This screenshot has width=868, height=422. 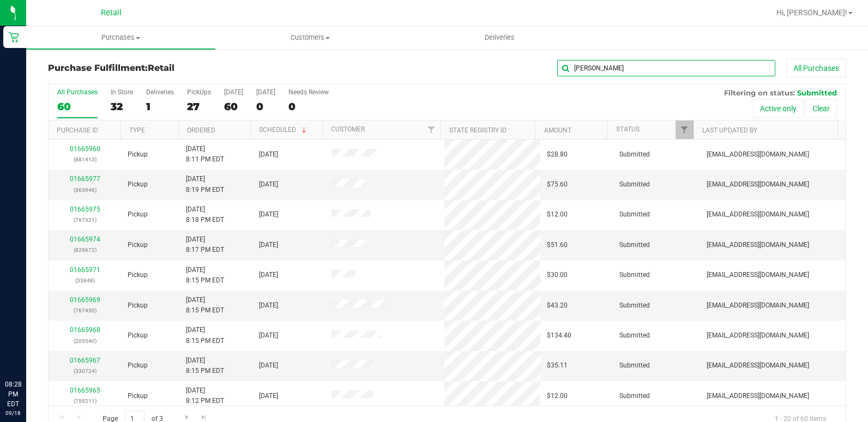 What do you see at coordinates (13, 394) in the screenshot?
I see `p: 08:28 PM EDT` at bounding box center [13, 394].